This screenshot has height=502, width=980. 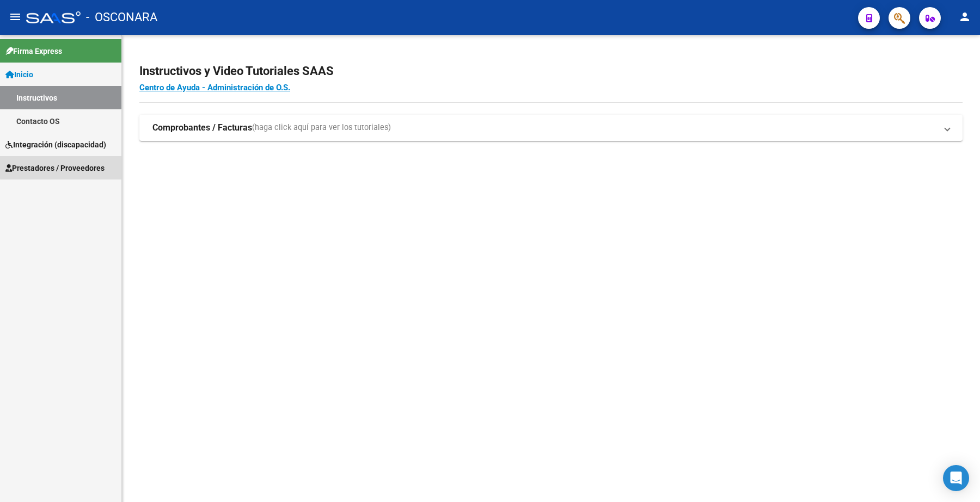 What do you see at coordinates (15, 17) in the screenshot?
I see `mat-icon: menu` at bounding box center [15, 17].